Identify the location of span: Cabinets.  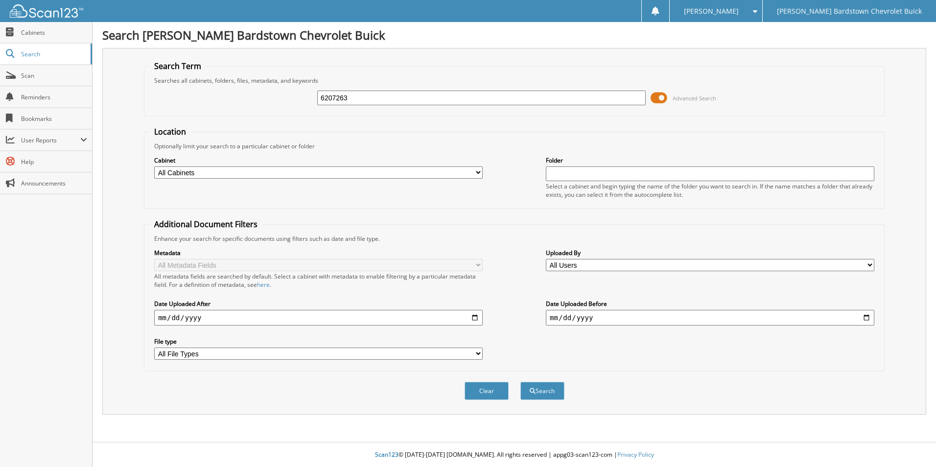
(54, 32).